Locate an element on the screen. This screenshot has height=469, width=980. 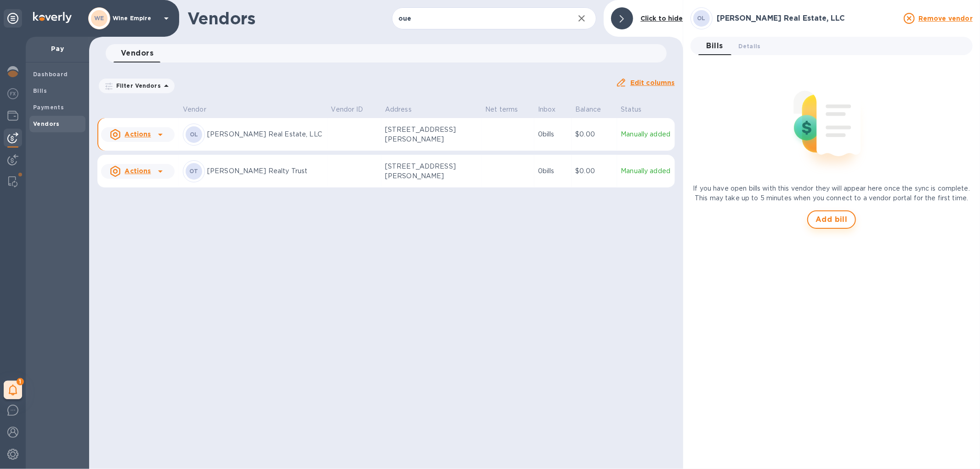
p: Filter Vendors is located at coordinates (136, 86).